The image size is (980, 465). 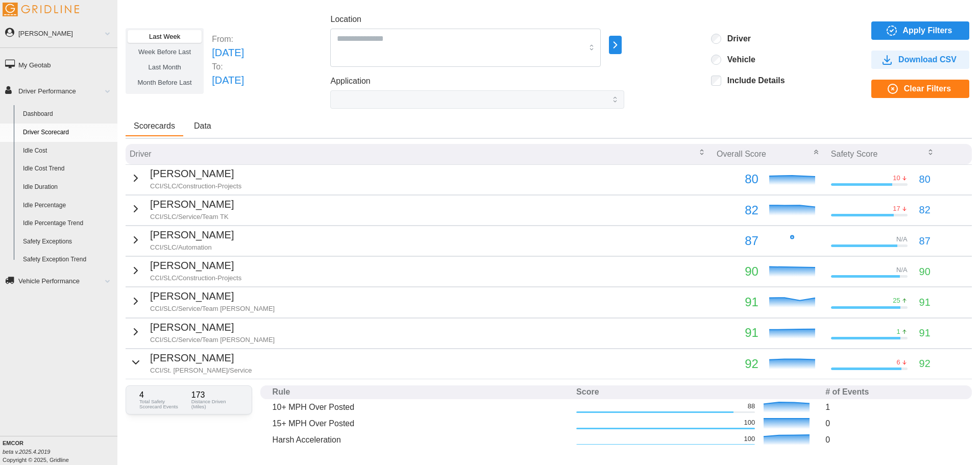 I want to click on button: Download CSV, so click(x=921, y=59).